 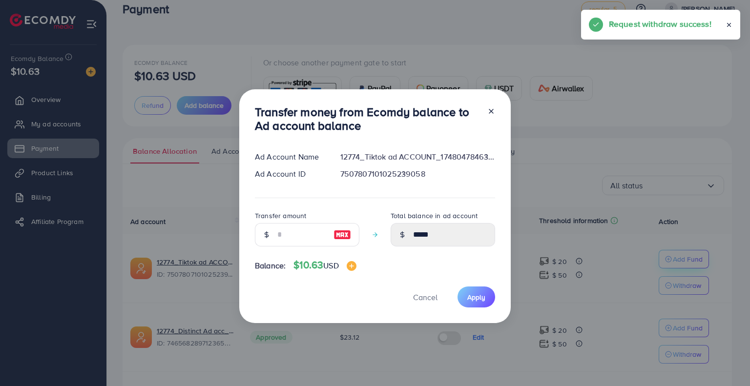 I want to click on div: 7507807101025239058, so click(x=418, y=174).